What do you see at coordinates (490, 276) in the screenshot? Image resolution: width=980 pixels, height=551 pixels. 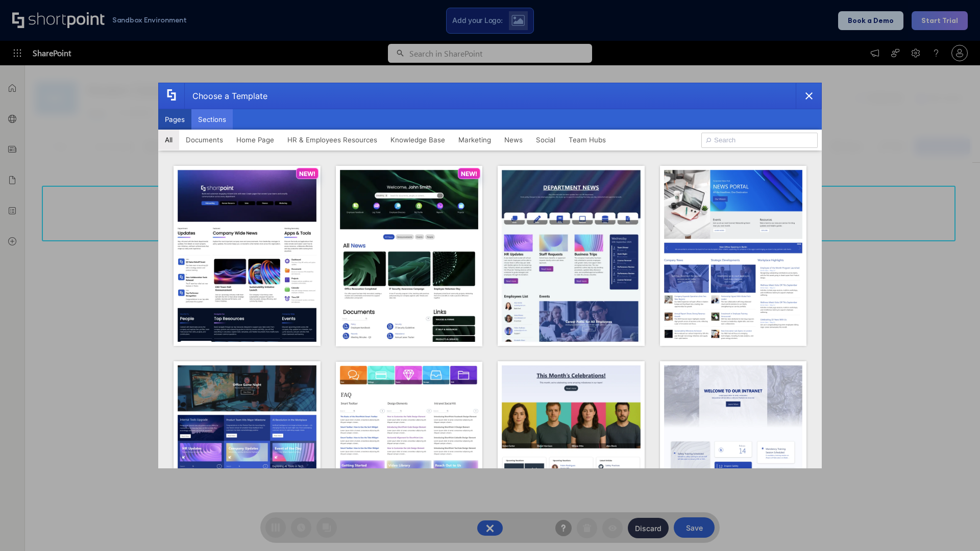 I see `div: template selector` at bounding box center [490, 276].